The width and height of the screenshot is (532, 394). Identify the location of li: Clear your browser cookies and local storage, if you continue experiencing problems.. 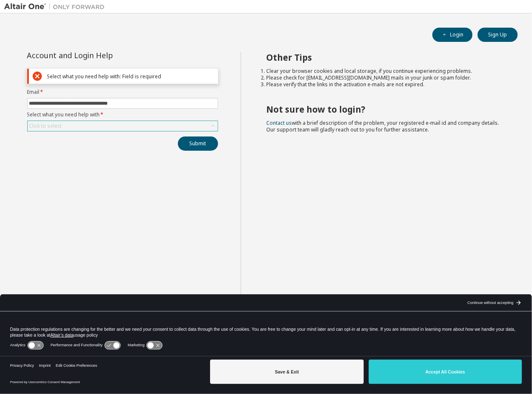
(384, 71).